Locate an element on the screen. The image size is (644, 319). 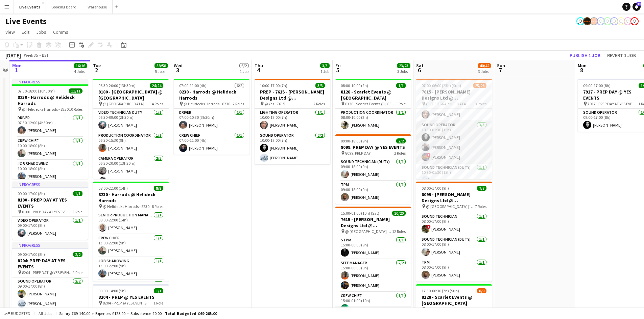
span: 09:00-14:00 (5h) is located at coordinates (112, 291).